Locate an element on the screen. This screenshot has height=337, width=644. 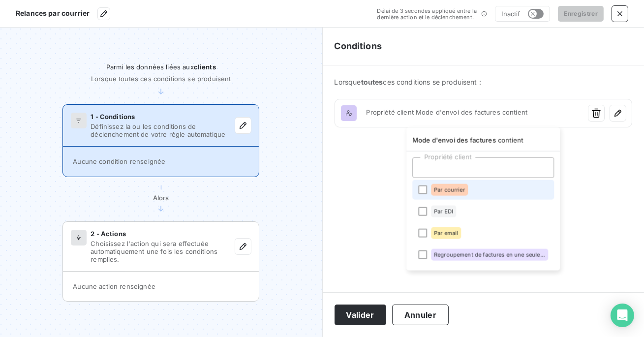
span: Mode d'envoi des factures is located at coordinates (454, 140).